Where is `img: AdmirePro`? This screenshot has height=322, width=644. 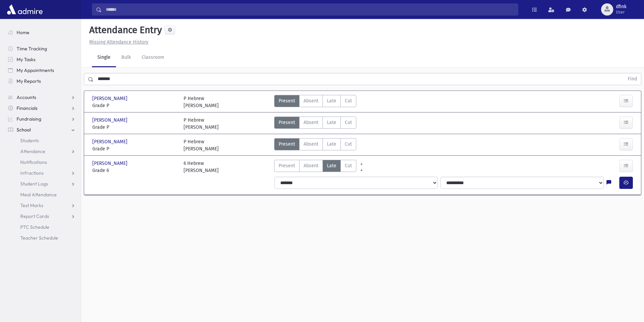 img: AdmirePro is located at coordinates (25, 9).